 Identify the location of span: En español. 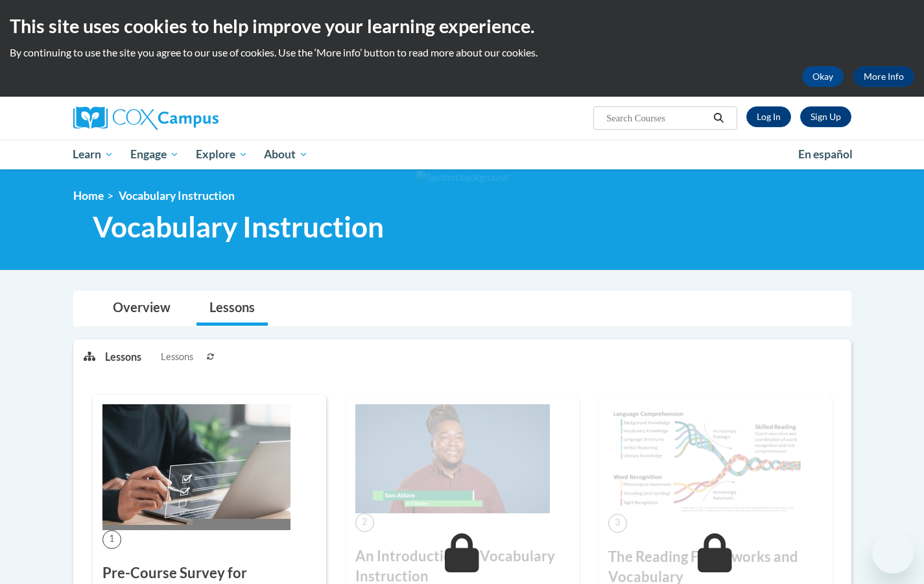
(825, 154).